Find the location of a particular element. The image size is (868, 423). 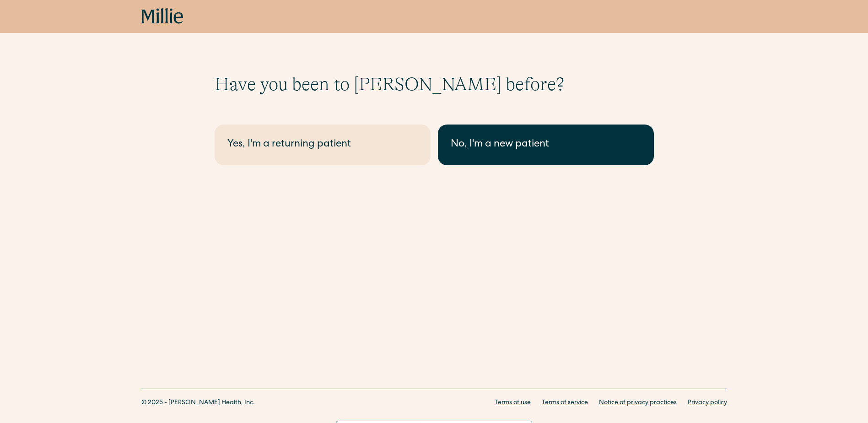

a: Terms of service is located at coordinates (564, 402).